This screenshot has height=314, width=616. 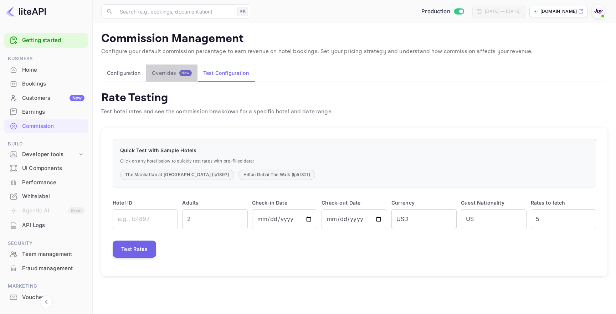 What do you see at coordinates (46, 254) in the screenshot?
I see `a: Team management` at bounding box center [46, 254].